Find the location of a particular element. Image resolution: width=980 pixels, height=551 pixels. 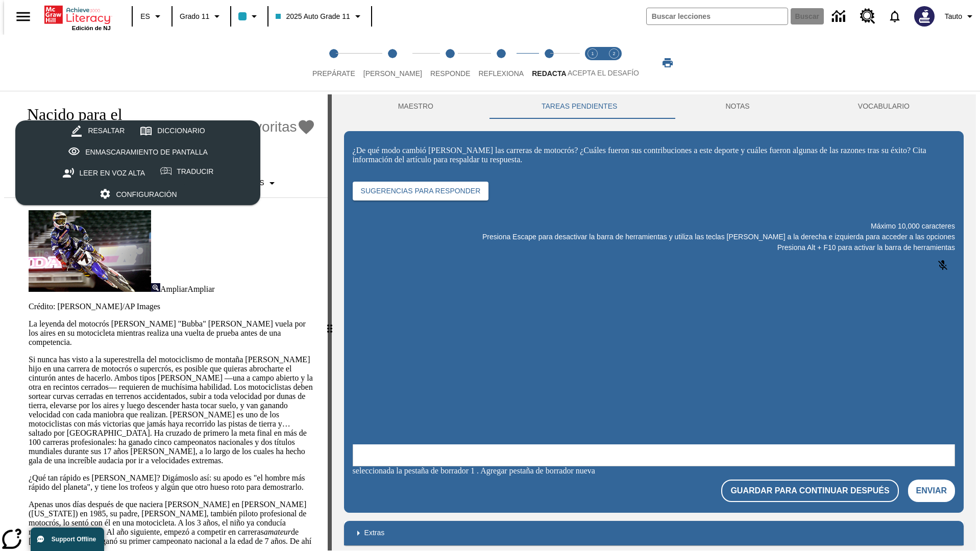

h1: Nacido para el motocrós is located at coordinates (83, 124).